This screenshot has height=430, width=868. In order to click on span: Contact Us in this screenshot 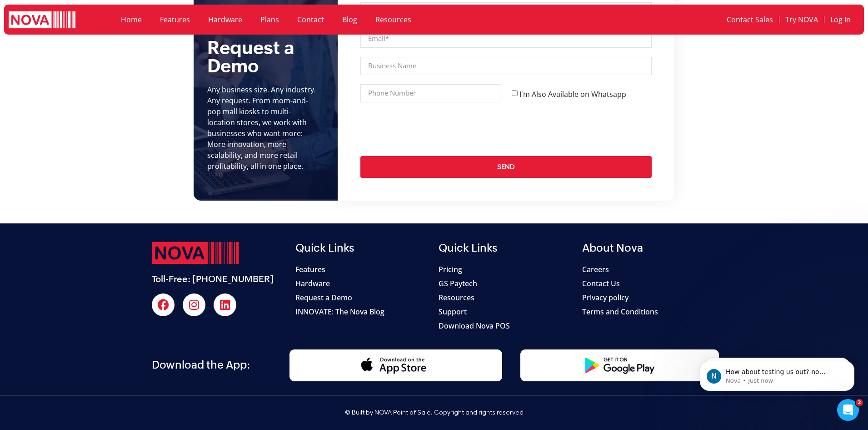, I will do `click(601, 283)`.